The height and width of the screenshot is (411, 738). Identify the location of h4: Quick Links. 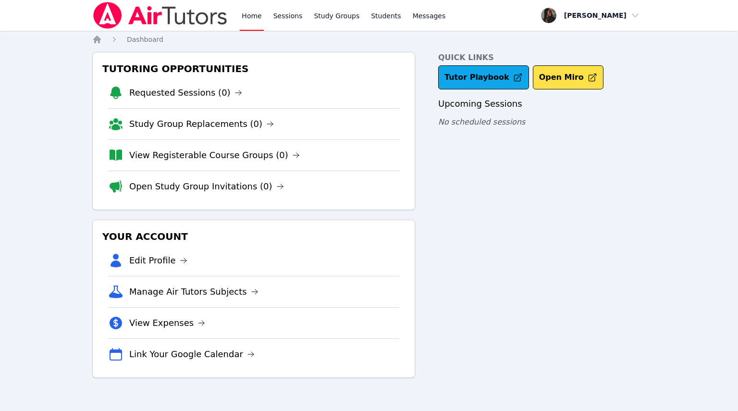
(542, 58).